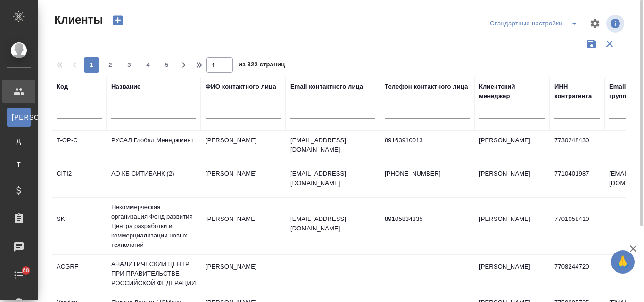 Image resolution: width=644 pixels, height=302 pixels. Describe the element at coordinates (577, 181) in the screenshot. I see `td: 7710401987` at that location.